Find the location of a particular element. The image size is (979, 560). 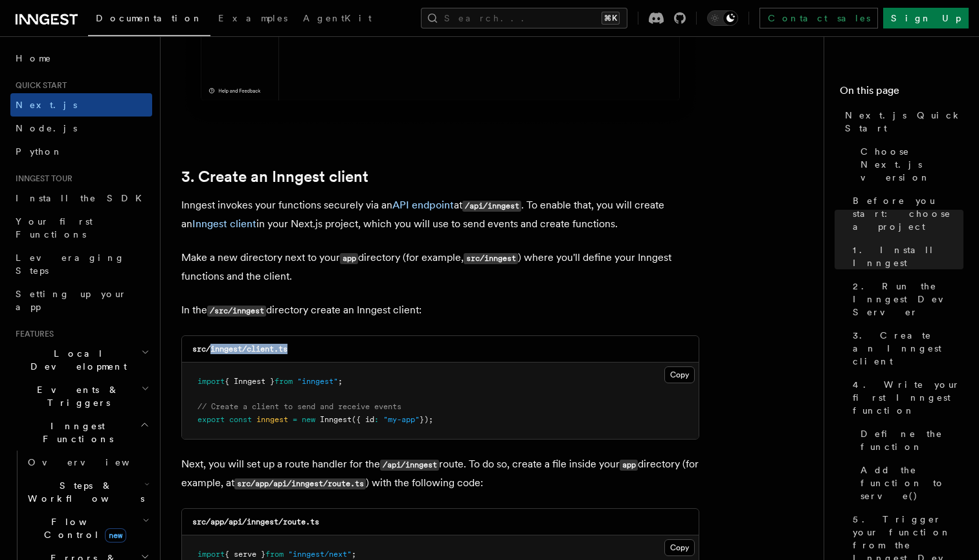

span: Quick start is located at coordinates (38, 86).